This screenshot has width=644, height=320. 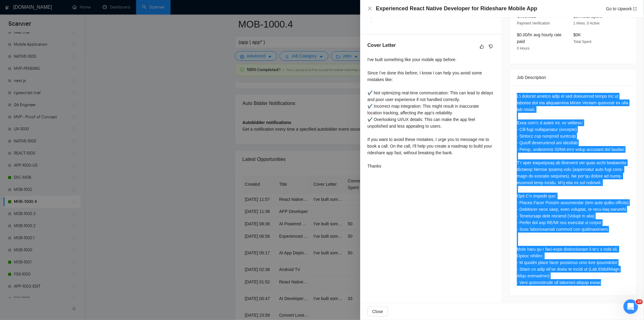 I want to click on span: dislike, so click(x=491, y=47).